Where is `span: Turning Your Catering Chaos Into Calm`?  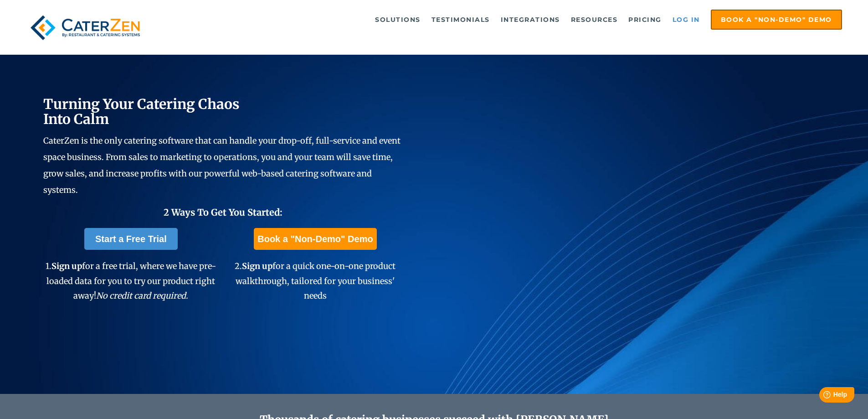
span: Turning Your Catering Chaos Into Calm is located at coordinates (141, 111).